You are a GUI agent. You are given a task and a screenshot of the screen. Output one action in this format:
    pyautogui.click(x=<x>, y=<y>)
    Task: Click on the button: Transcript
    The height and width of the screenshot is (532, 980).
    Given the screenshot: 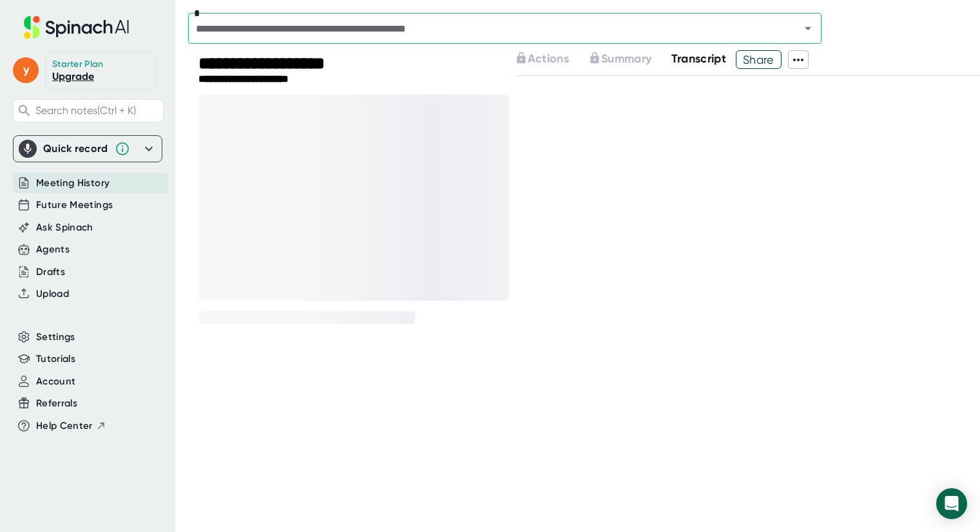 What is the action you would take?
    pyautogui.click(x=699, y=58)
    